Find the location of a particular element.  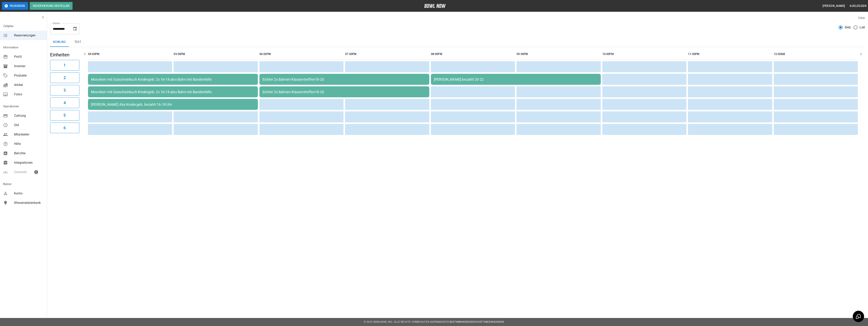

button: 2 is located at coordinates (65, 78).